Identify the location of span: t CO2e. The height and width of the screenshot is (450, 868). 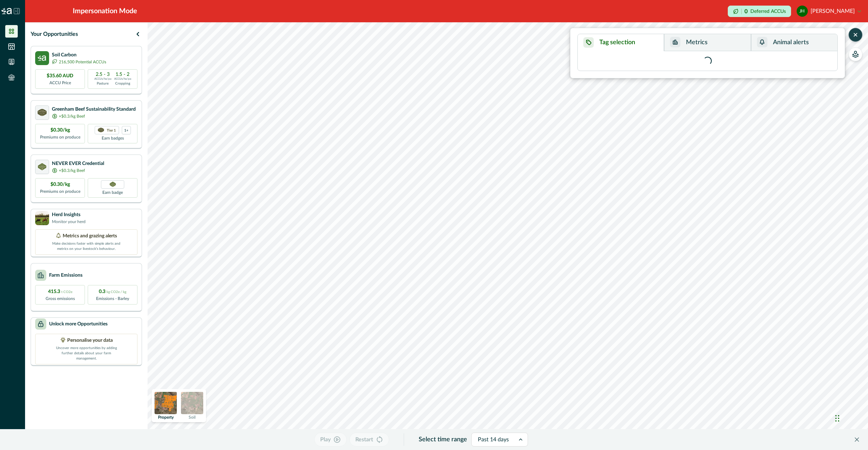
(67, 292).